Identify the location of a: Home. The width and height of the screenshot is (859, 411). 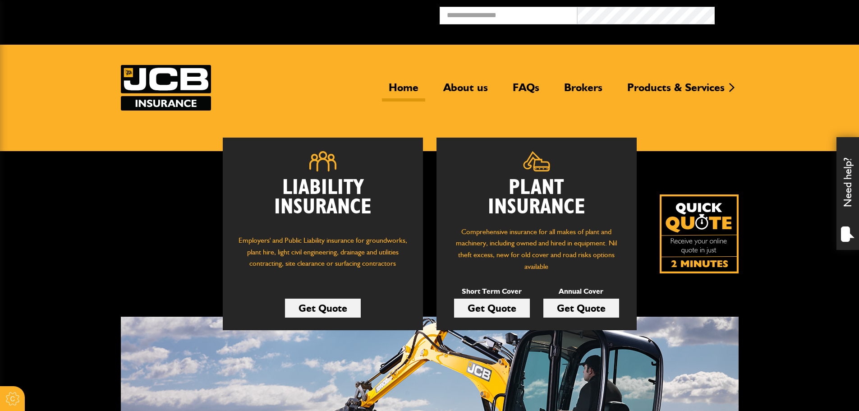
(404, 91).